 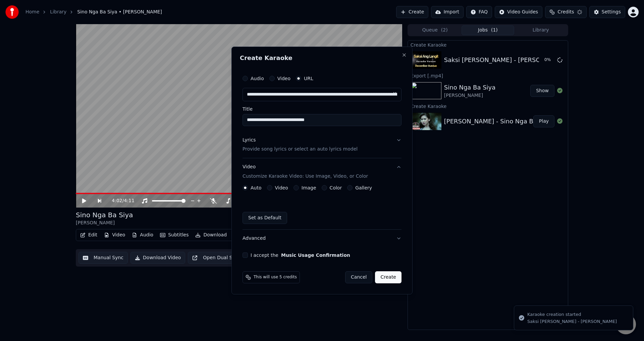 I want to click on button: Set as Default, so click(x=264, y=218).